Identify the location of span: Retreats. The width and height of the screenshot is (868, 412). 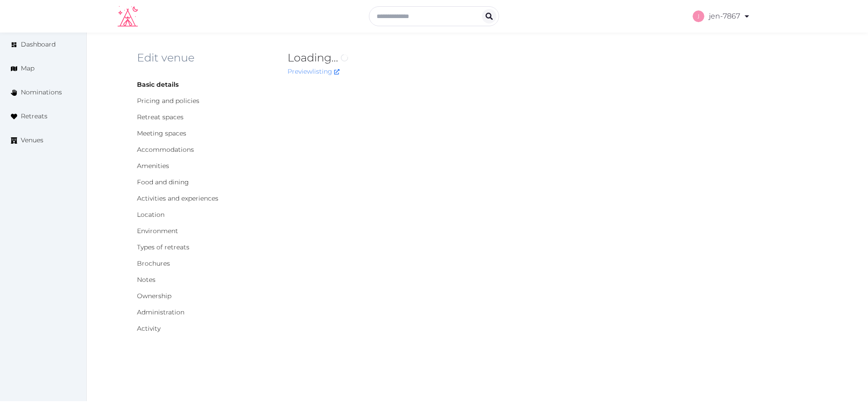
(34, 116).